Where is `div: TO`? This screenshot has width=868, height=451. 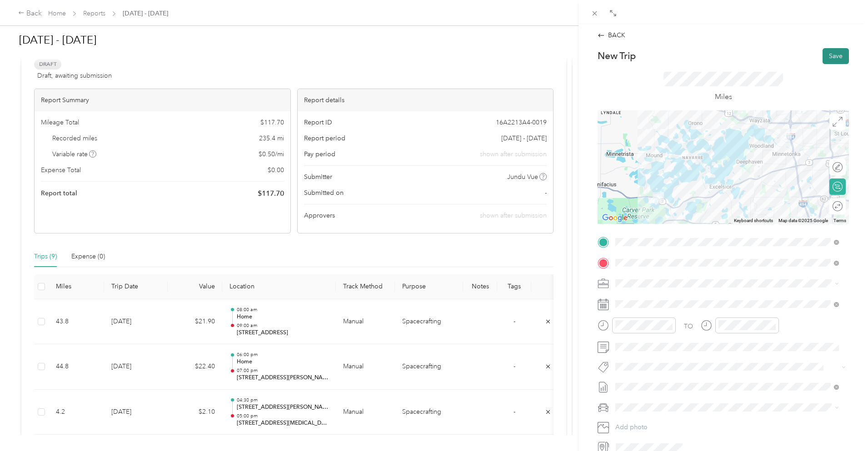 div: TO is located at coordinates (689, 326).